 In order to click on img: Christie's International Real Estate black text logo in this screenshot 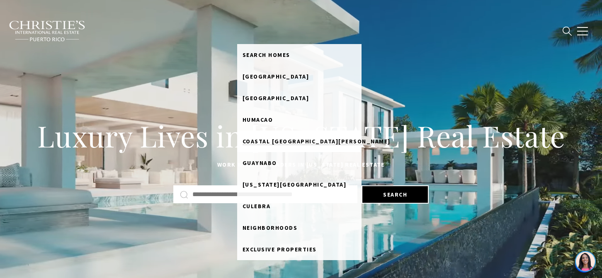, I will do `click(47, 31)`.